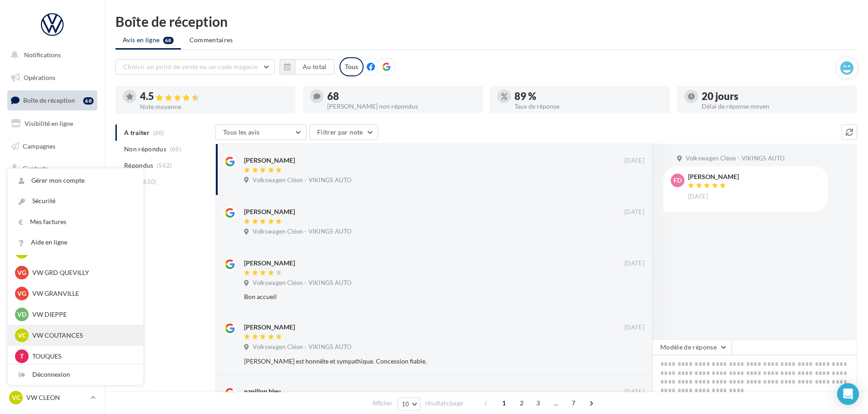  I want to click on span: Tous les avis, so click(241, 132).